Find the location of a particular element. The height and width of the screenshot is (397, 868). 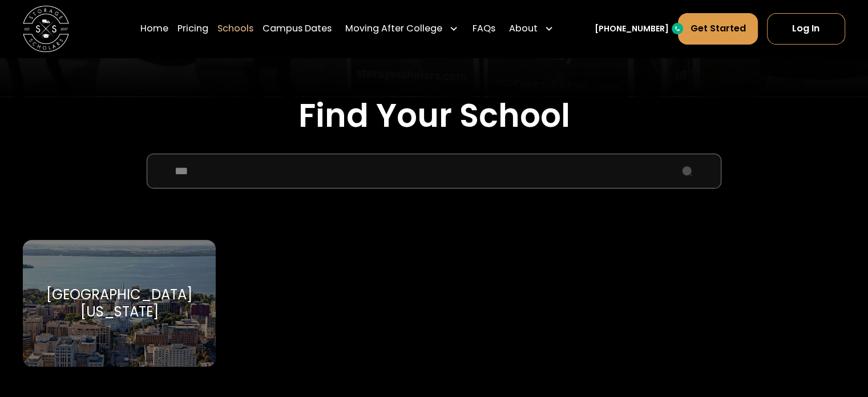

a: Get Started is located at coordinates (717, 29).